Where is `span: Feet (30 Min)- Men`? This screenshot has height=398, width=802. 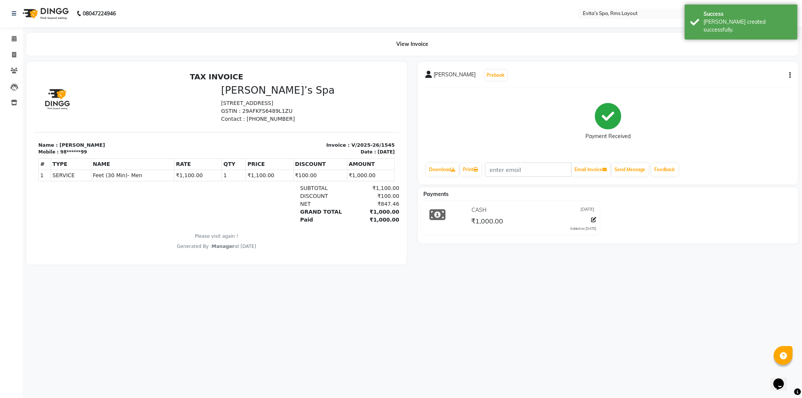
span: Feet (30 Min)- Men is located at coordinates (99, 106).